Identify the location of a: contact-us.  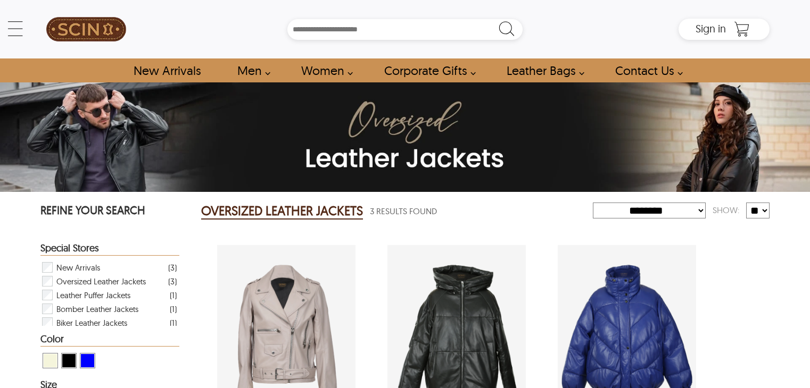
(645, 70).